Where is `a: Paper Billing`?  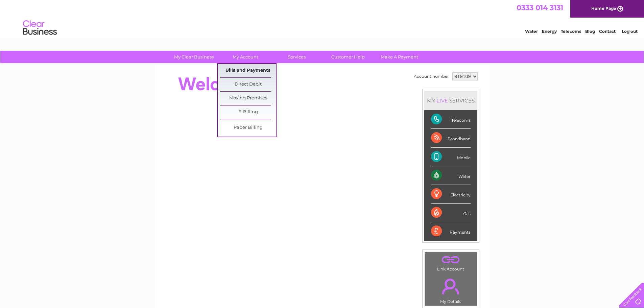
a: Paper Billing is located at coordinates (248, 128).